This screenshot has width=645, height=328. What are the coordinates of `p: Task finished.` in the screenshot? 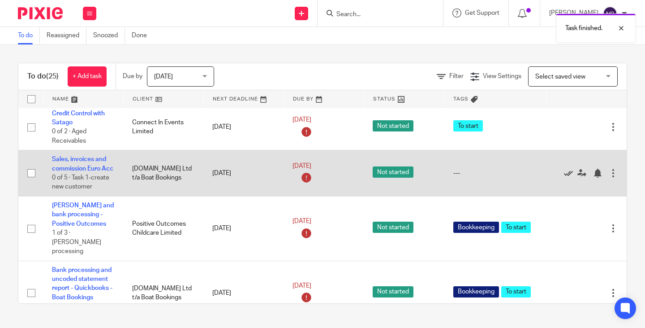 It's located at (584, 28).